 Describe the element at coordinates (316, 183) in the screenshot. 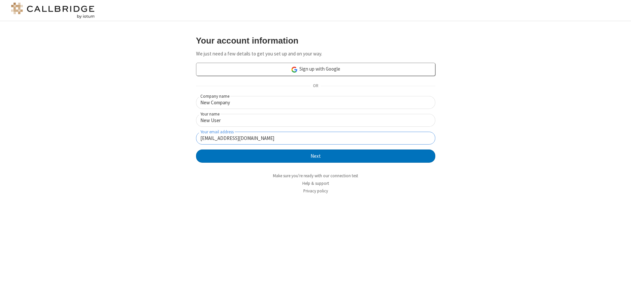

I see `a: Help & support` at that location.